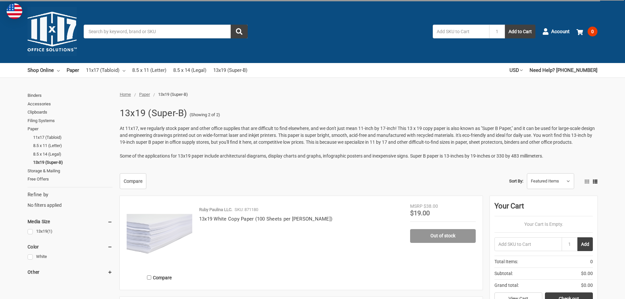 This screenshot has width=625, height=299. I want to click on h1: 13x19 (Super-B), so click(153, 113).